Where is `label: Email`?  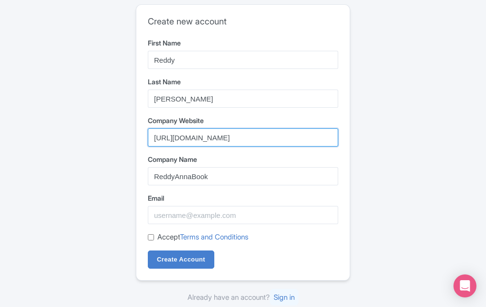 label: Email is located at coordinates (243, 198).